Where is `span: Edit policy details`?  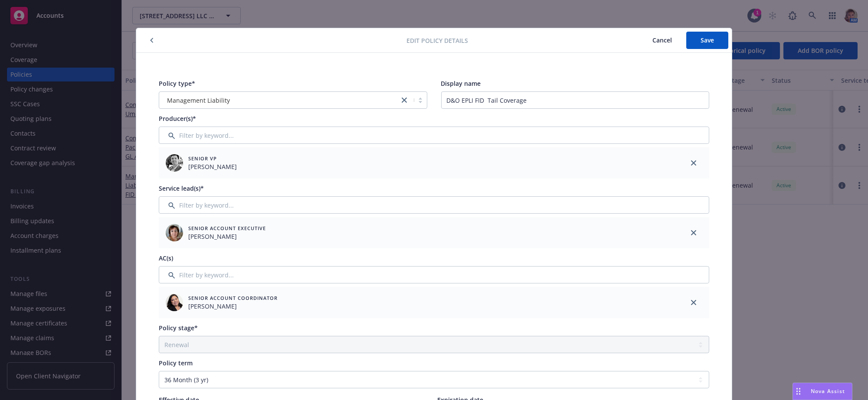 span: Edit policy details is located at coordinates (437, 41).